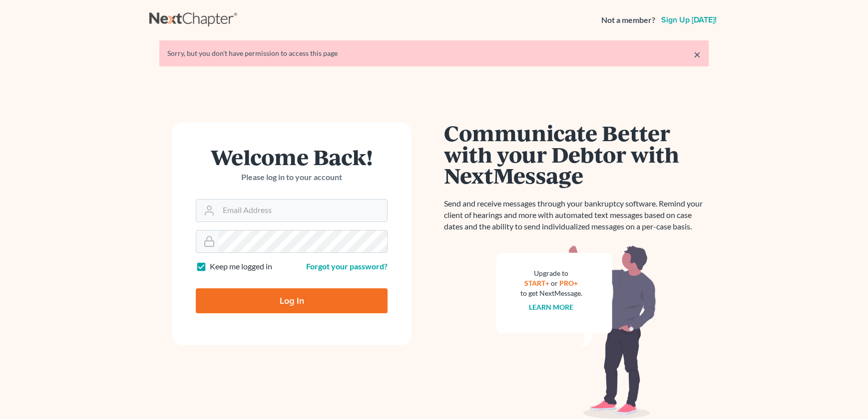 The image size is (868, 419). I want to click on h1: Communicate Better with your Debtor with NextMessage, so click(576, 154).